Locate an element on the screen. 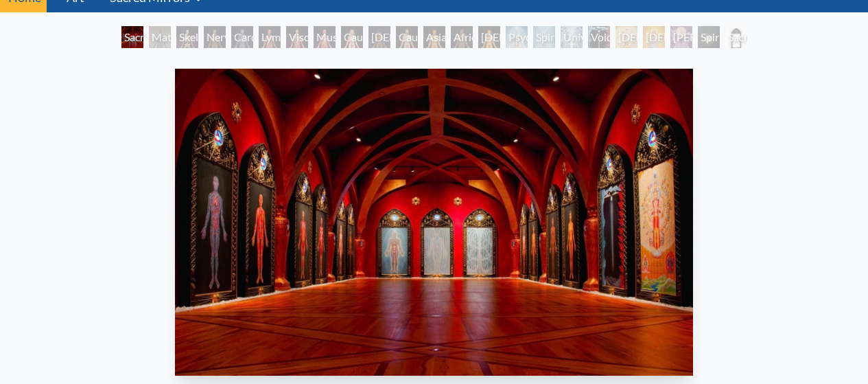 This screenshot has width=868, height=384. div: Cardiovascular System is located at coordinates (242, 37).